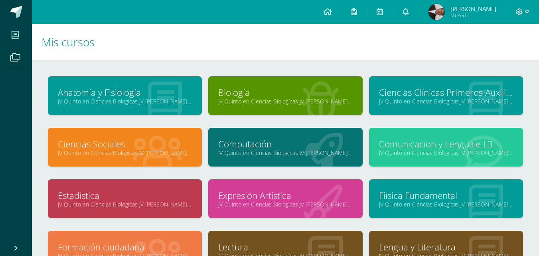 Image resolution: width=539 pixels, height=256 pixels. What do you see at coordinates (474, 15) in the screenshot?
I see `span: Mi Perfil` at bounding box center [474, 15].